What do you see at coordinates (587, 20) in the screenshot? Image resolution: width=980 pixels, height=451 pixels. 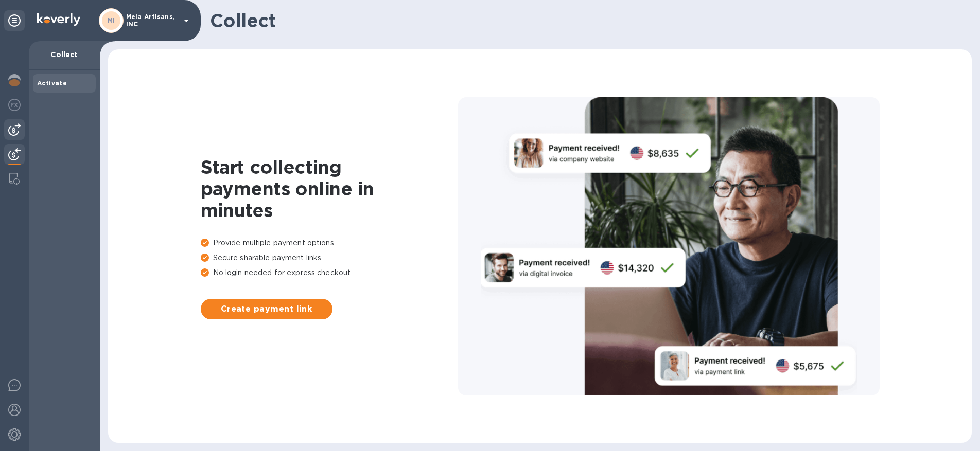 I see `h1: Collect` at bounding box center [587, 20].